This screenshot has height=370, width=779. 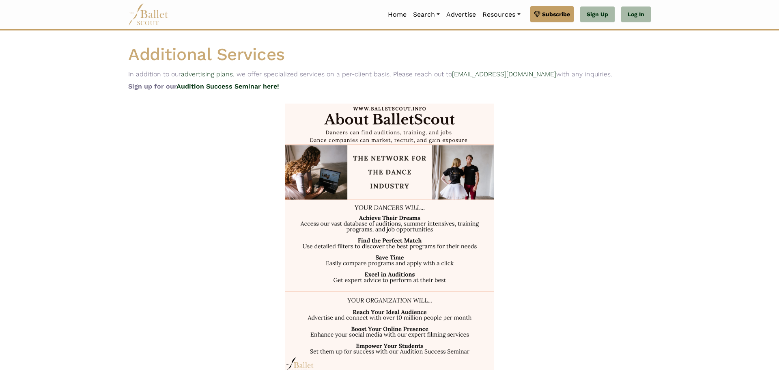 I want to click on a: Resources, so click(x=501, y=15).